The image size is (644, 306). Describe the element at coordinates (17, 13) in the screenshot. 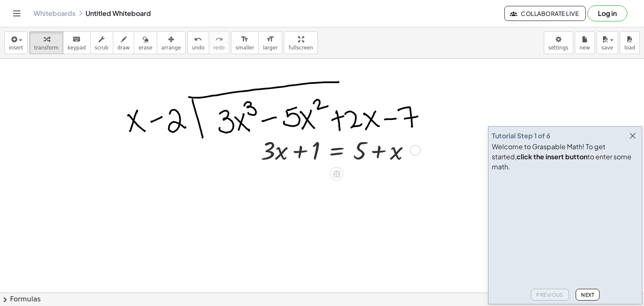

I see `button: Toggle navigation` at that location.